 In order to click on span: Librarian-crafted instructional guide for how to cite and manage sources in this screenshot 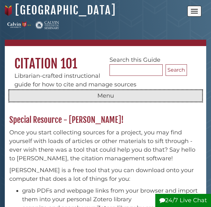, I will do `click(75, 80)`.